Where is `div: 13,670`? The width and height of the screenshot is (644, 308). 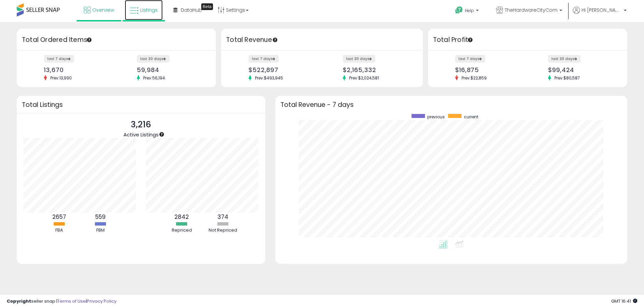 div: 13,670 is located at coordinates (78, 70).